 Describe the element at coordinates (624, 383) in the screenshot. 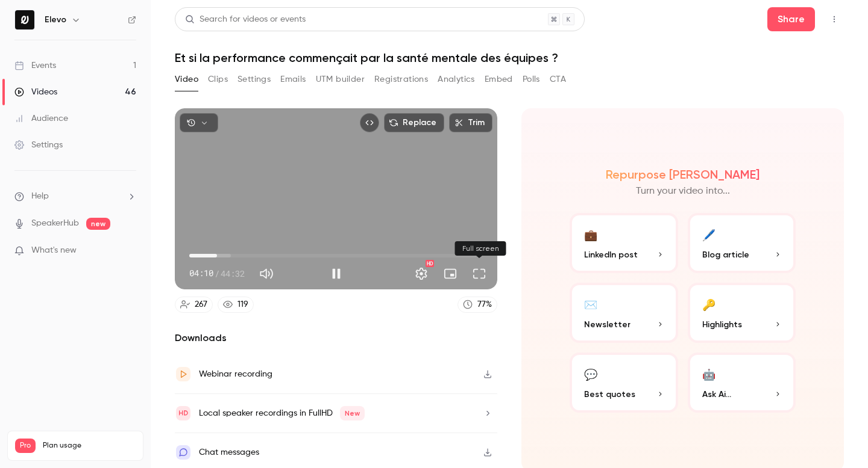

I see `button: 💬Best quotes` at that location.